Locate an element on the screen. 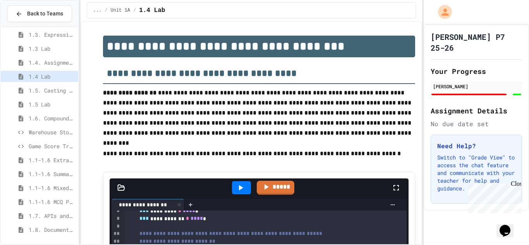 The width and height of the screenshot is (529, 245). p: Switch to "Grade View" to access the chat feature and communicate with your teacher for help and ... is located at coordinates (476, 173).